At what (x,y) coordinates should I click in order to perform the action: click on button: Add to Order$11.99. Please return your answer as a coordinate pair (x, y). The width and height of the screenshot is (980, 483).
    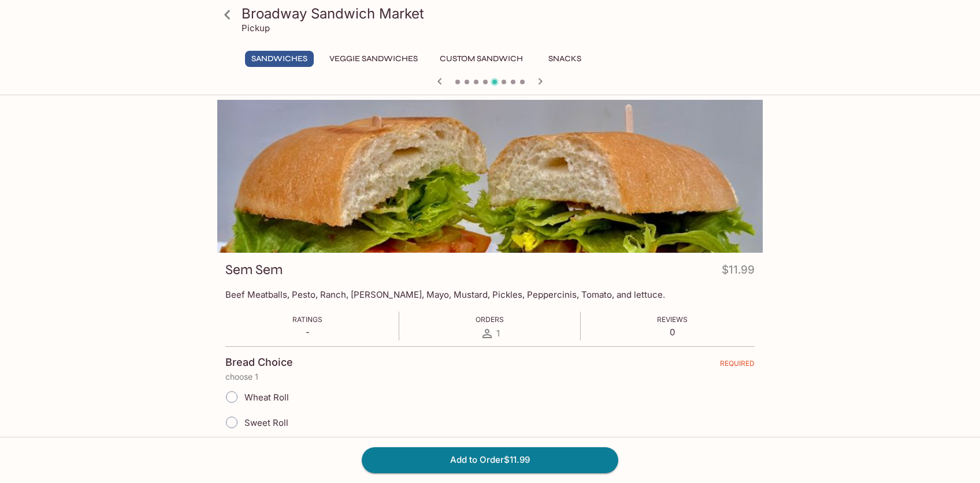
    Looking at the image, I should click on (490, 460).